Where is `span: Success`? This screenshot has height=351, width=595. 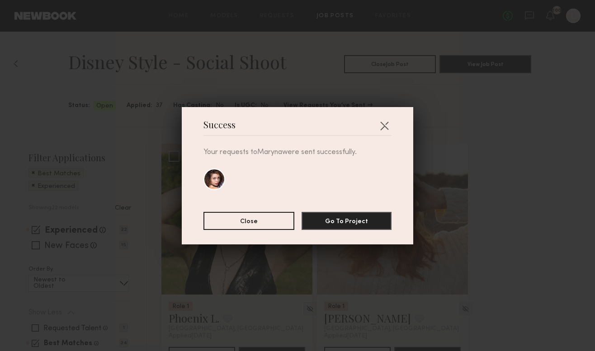
span: Success is located at coordinates (219, 128).